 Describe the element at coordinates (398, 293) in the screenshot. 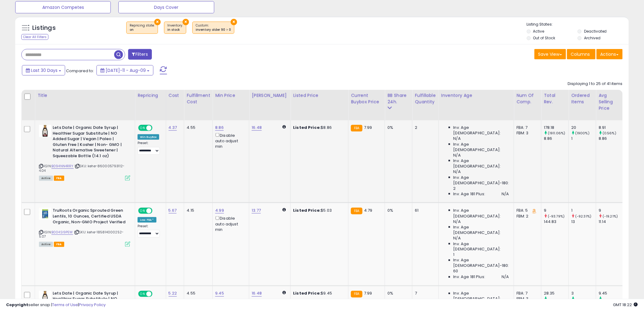

I see `div: 0%` at that location.